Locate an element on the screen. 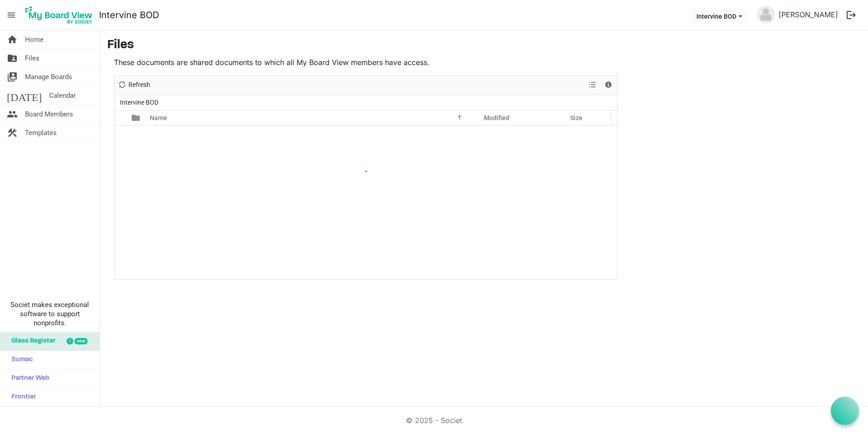 The width and height of the screenshot is (868, 434). span: people is located at coordinates (12, 114).